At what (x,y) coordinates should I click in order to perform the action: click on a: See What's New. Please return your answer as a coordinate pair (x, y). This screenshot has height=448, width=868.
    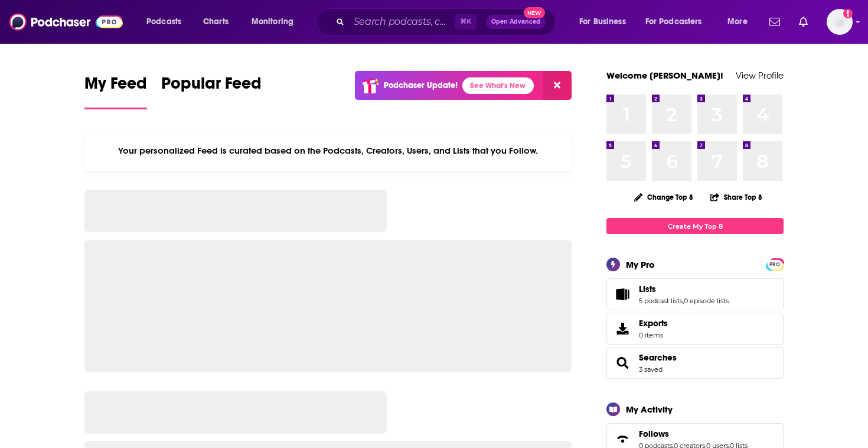
    Looking at the image, I should click on (498, 86).